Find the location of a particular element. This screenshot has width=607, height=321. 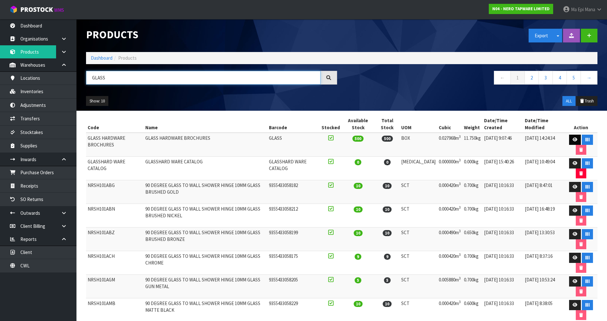

small: WMS is located at coordinates (59, 10).